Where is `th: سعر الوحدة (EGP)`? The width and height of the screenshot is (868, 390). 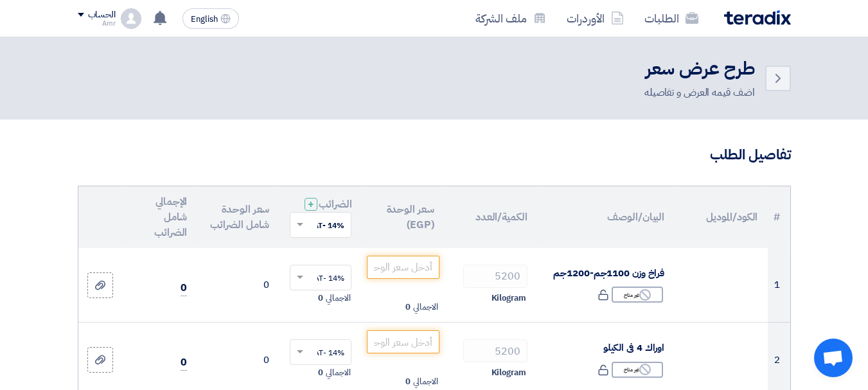 th: سعر الوحدة (EGP) is located at coordinates (403, 217).